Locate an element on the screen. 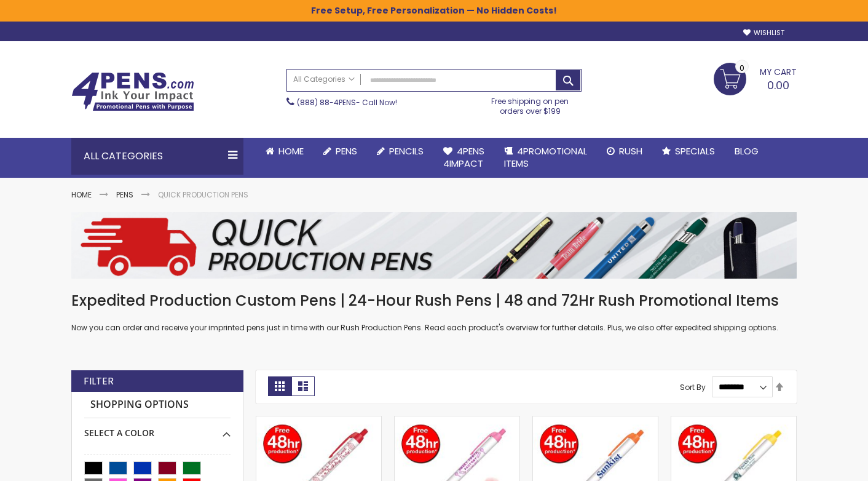  span: Home is located at coordinates (291, 150).